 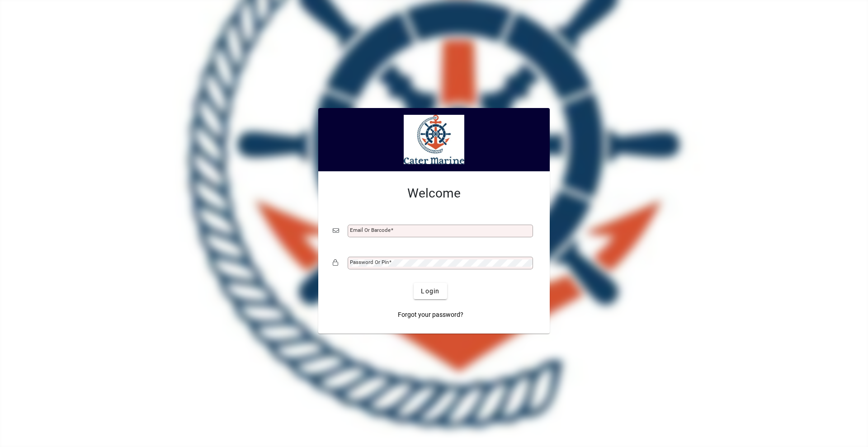 What do you see at coordinates (430, 314) in the screenshot?
I see `a: Forgot your password?` at bounding box center [430, 314].